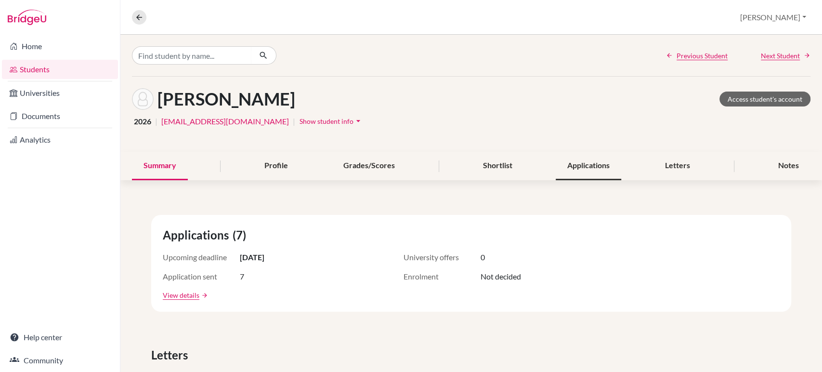 Image resolution: width=822 pixels, height=372 pixels. Describe the element at coordinates (501, 277) in the screenshot. I see `span: Not decided` at that location.